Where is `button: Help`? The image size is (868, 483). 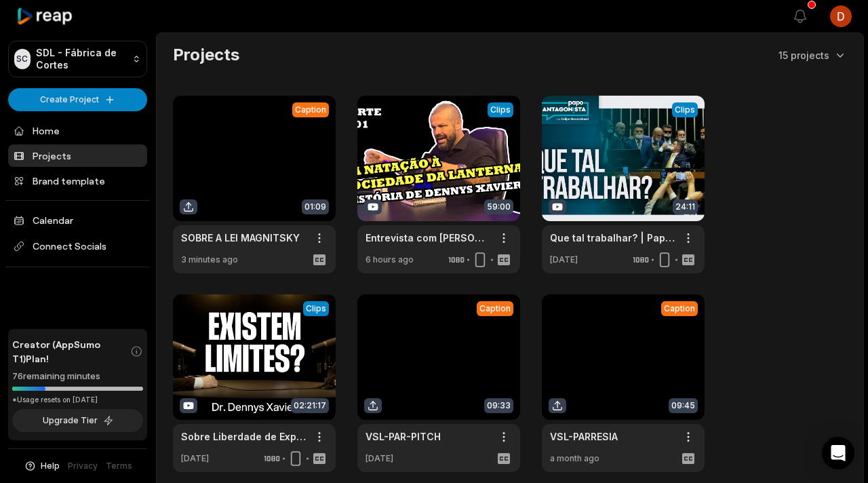 button: Help is located at coordinates (41, 466).